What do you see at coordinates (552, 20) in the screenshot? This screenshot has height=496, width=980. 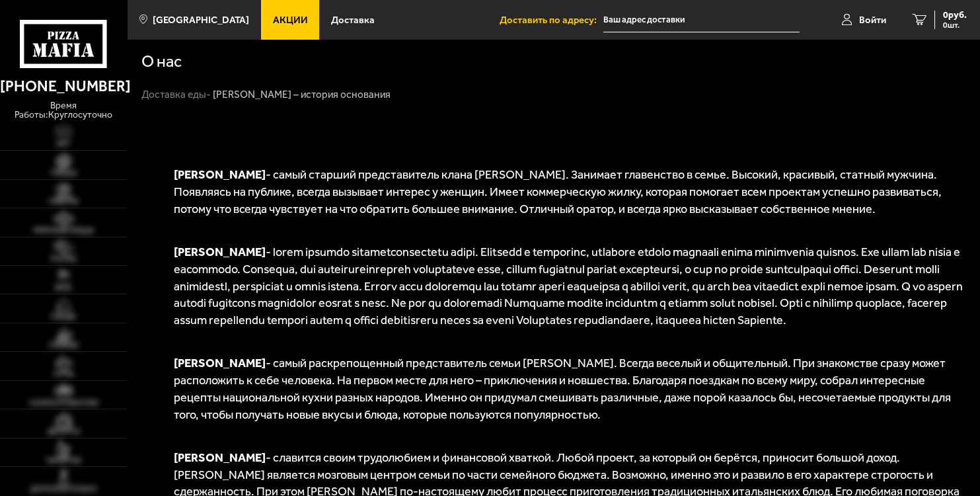 I see `span: Доставить по адресу:` at bounding box center [552, 20].